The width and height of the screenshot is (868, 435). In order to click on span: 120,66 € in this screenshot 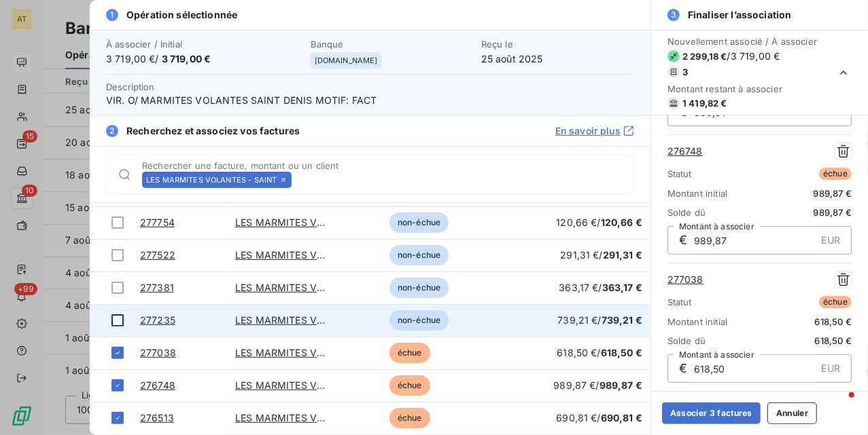, I will do `click(621, 222)`.